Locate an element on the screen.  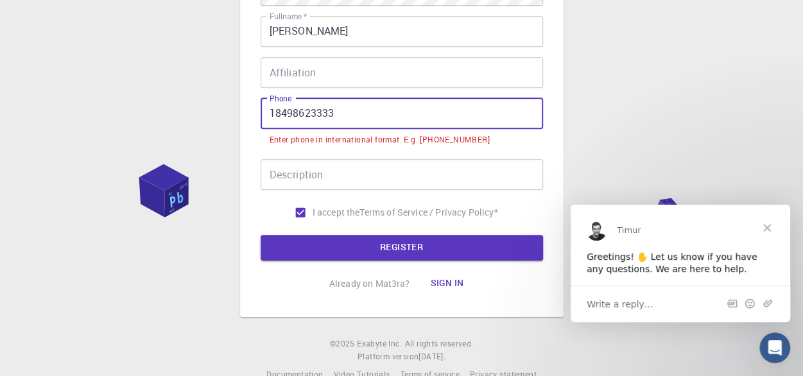
span: Exabyte Inc. is located at coordinates (379, 343).